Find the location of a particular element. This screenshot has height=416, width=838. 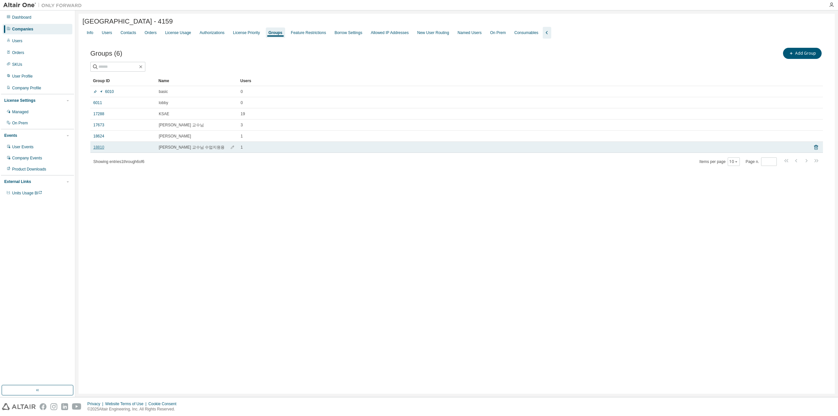

span: 3 is located at coordinates (241, 125).